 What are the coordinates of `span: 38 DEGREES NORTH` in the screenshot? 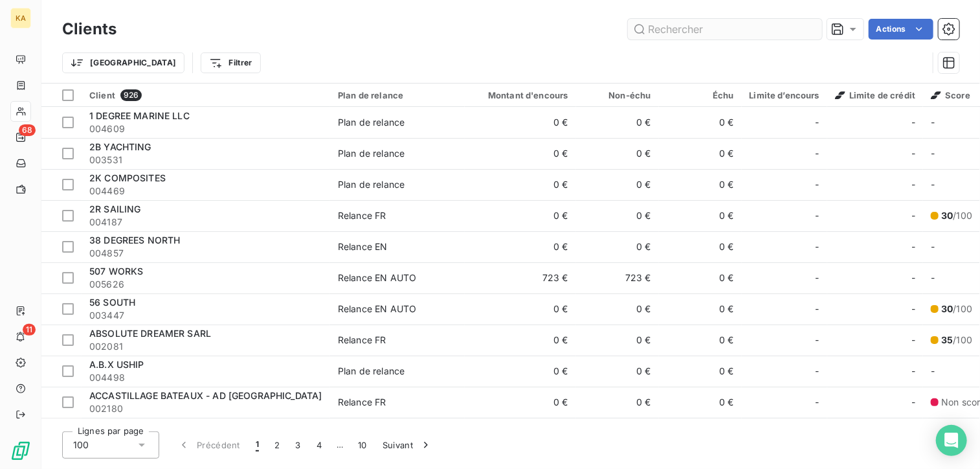 It's located at (135, 240).